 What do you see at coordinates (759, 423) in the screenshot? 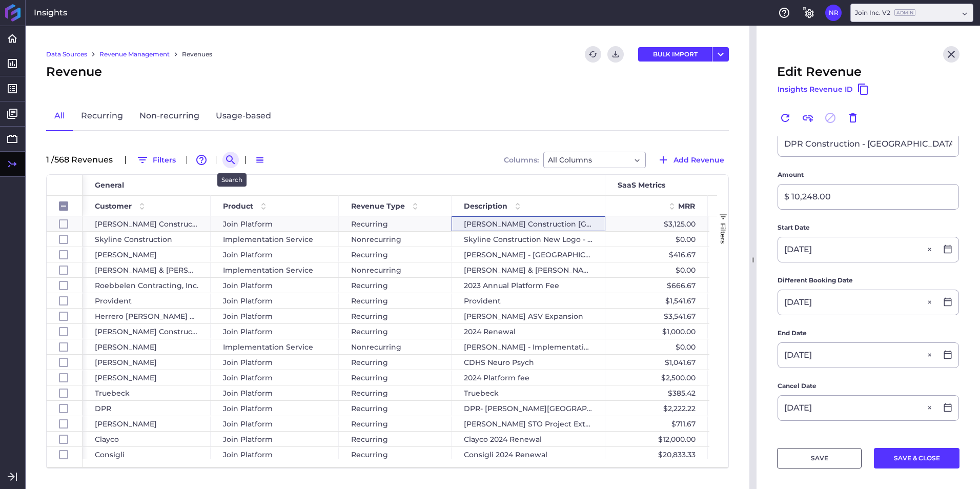
I see `div: $8,540.00` at bounding box center [759, 423].